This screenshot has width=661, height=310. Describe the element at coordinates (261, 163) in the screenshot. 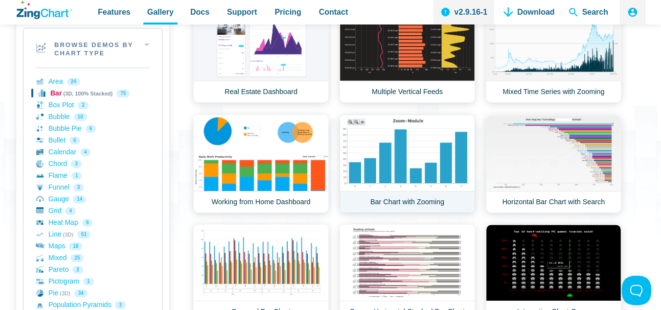

I see `a: Working from Home Dashboard` at that location.